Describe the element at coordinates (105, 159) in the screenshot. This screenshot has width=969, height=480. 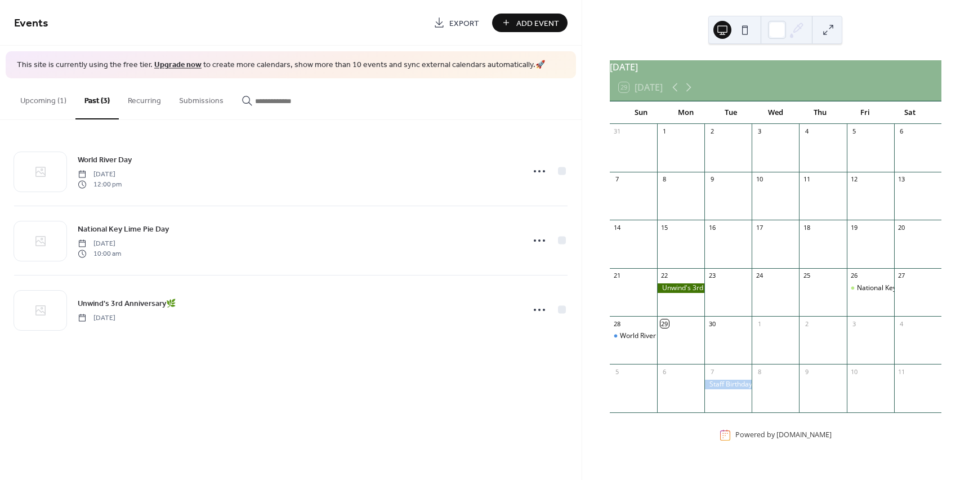
I see `span: World River Day` at that location.